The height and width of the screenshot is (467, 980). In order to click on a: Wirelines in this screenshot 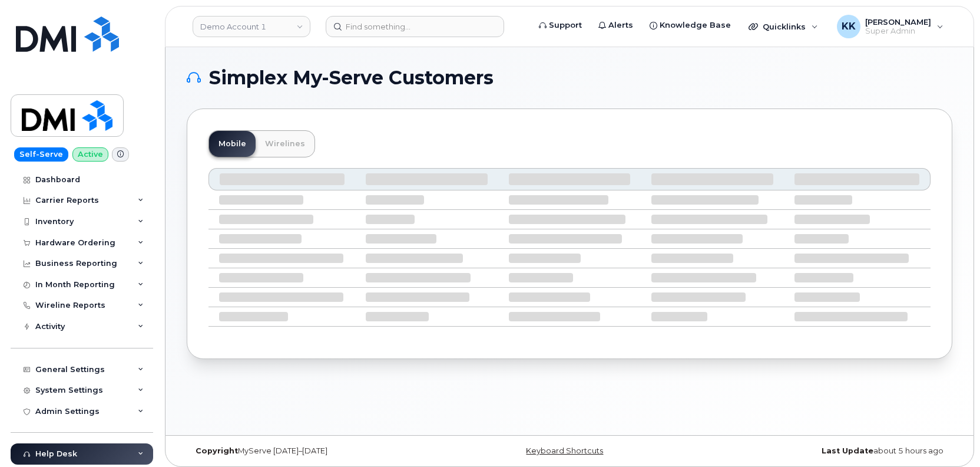, I will do `click(285, 144)`.